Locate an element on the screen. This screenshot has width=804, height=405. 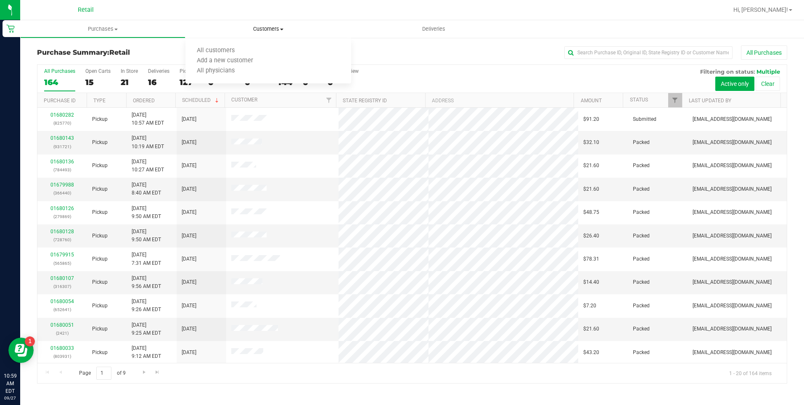
div: PickUps is located at coordinates (189, 71).